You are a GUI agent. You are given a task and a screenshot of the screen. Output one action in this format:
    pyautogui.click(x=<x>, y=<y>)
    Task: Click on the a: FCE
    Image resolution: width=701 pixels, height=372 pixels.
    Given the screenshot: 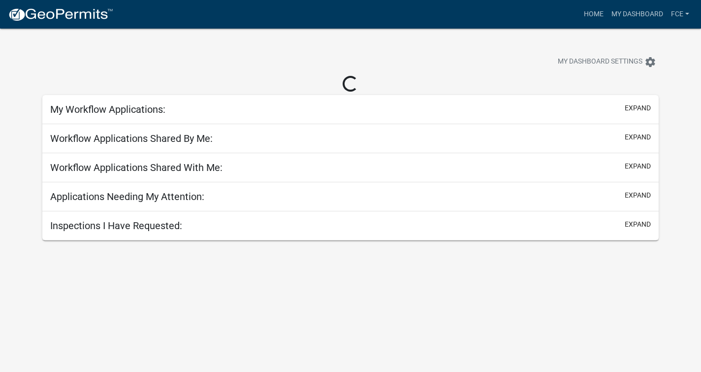 What is the action you would take?
    pyautogui.click(x=680, y=14)
    